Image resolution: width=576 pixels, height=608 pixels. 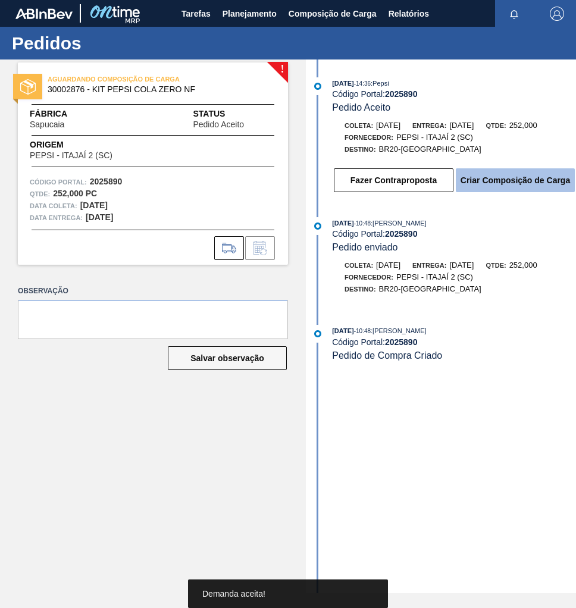 What do you see at coordinates (88, 145) in the screenshot?
I see `span: Origem` at bounding box center [88, 145].